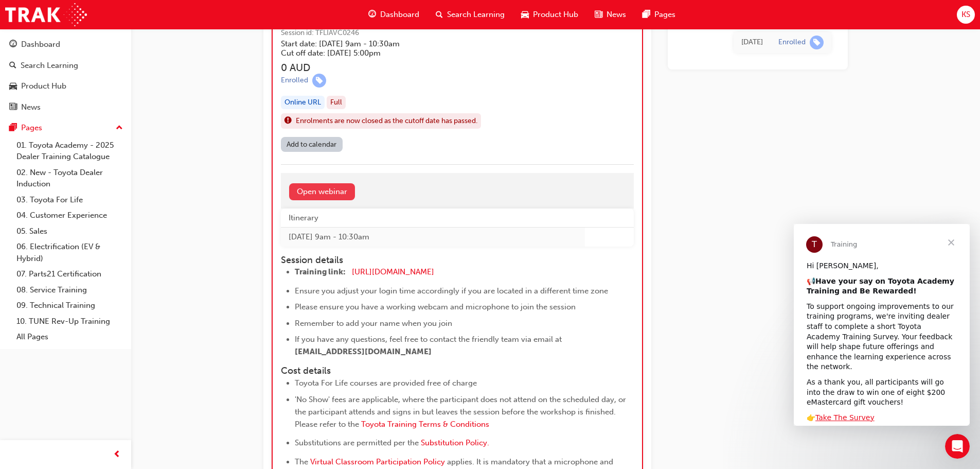 Image resolution: width=980 pixels, height=469 pixels. What do you see at coordinates (415, 33) in the screenshot?
I see `span: Session id: TFLIAVC0246` at bounding box center [415, 33].